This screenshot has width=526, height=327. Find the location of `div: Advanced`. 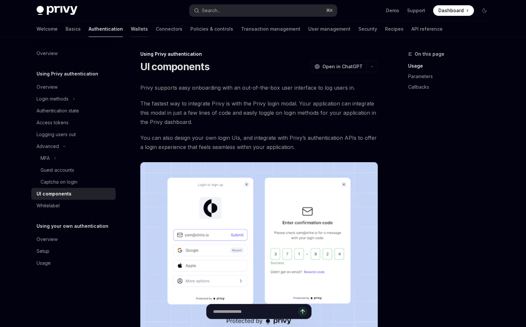

div: Advanced is located at coordinates (48, 146).